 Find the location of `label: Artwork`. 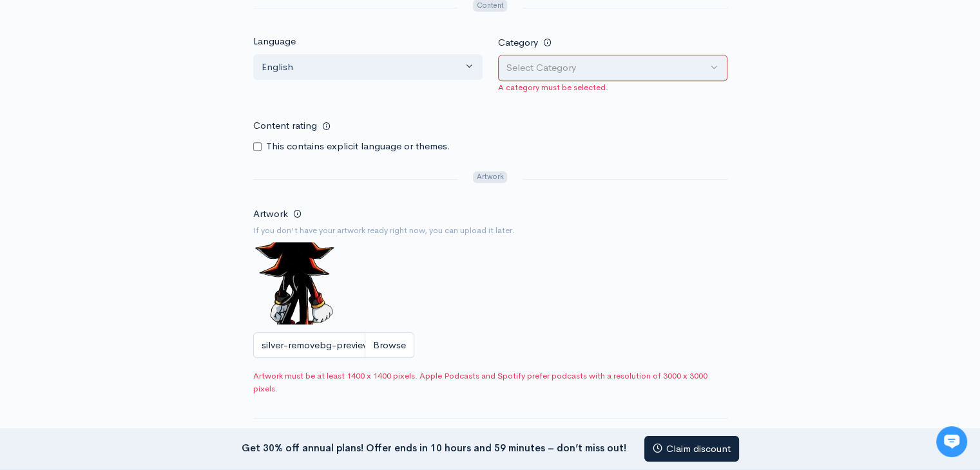

label: Artwork is located at coordinates (271, 214).